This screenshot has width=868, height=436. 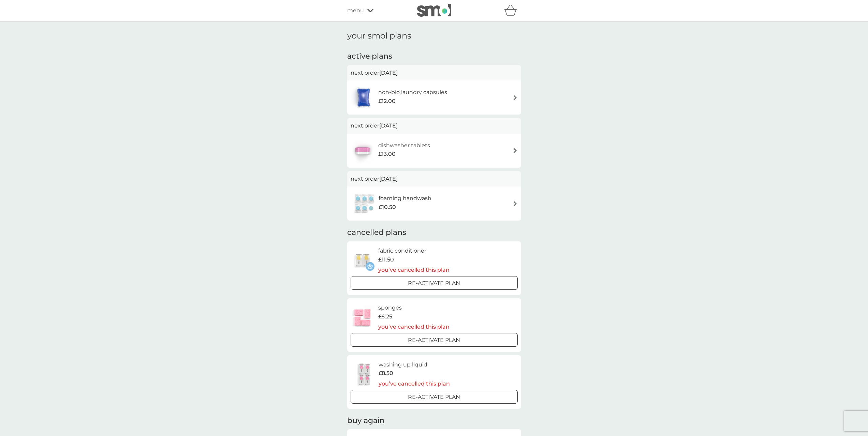 What do you see at coordinates (363, 151) in the screenshot?
I see `img: dishwasher tablets` at bounding box center [363, 151].